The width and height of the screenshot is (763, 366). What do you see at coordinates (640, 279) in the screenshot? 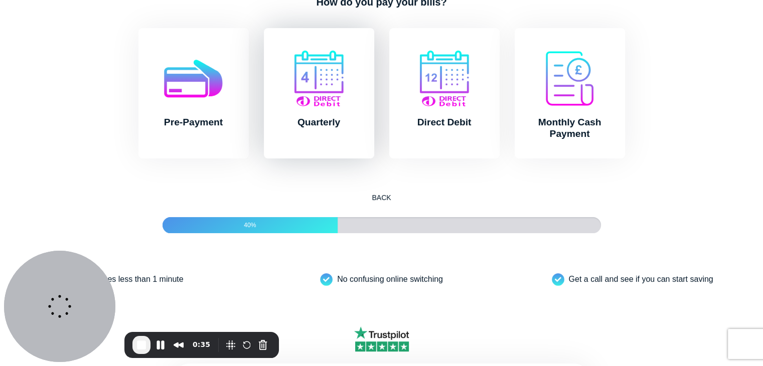
I see `span: Get a call and see if you can start saving` at bounding box center [640, 279].